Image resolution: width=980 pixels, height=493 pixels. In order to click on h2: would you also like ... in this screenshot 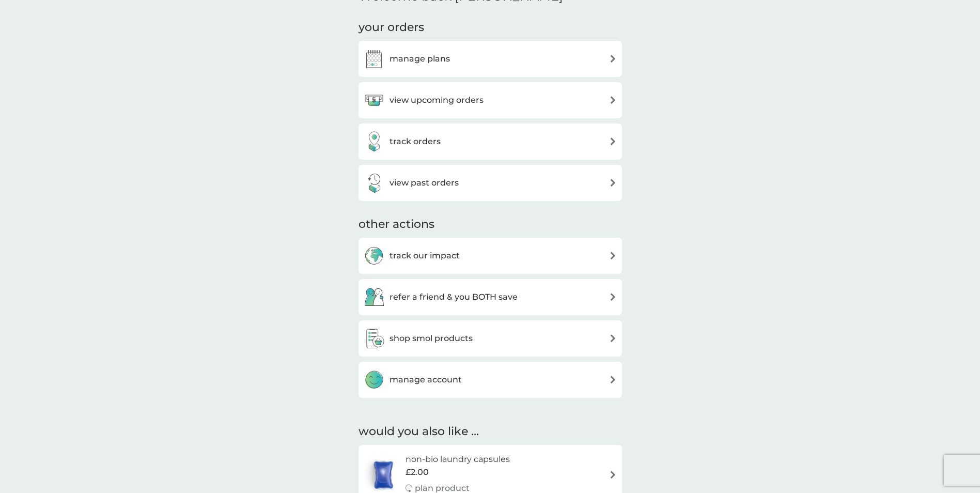, I will do `click(491, 432)`.